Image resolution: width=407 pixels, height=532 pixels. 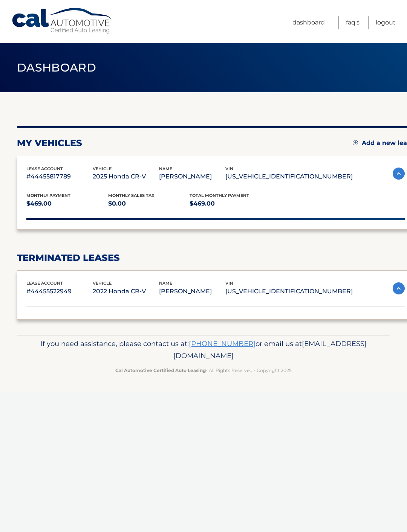 What do you see at coordinates (204, 350) in the screenshot?
I see `p: If you need assistance, please contact us at: or email us at` at bounding box center [204, 350].